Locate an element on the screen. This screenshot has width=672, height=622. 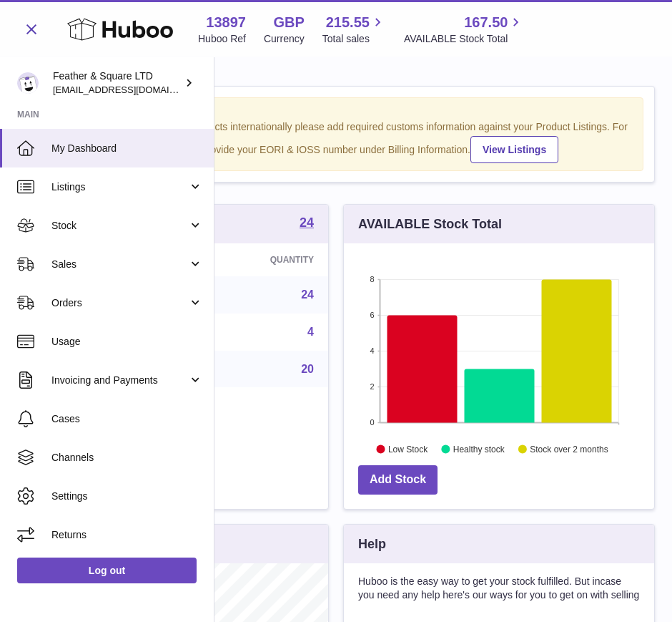
span: Usage is located at coordinates (127, 342).